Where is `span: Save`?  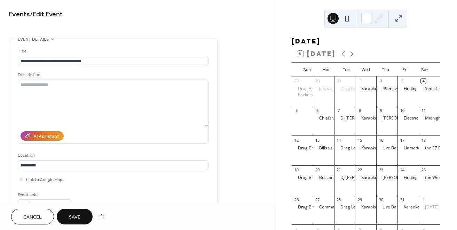
span: Save is located at coordinates (74, 217).